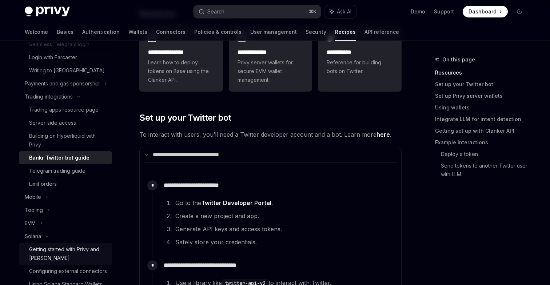 Image resolution: width=550 pixels, height=285 pixels. I want to click on a: Twitter Developer Portal, so click(236, 203).